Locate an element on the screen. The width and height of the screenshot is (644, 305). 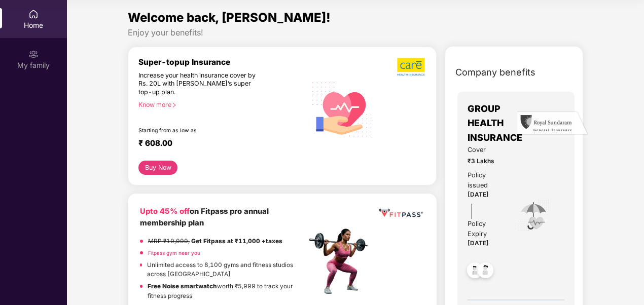
b: Upto 45% off is located at coordinates (165, 211).